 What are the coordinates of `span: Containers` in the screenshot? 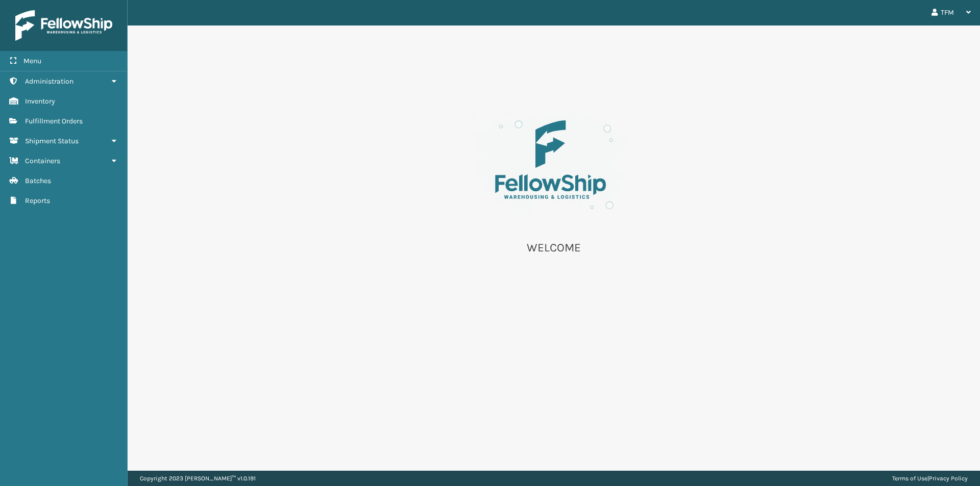 It's located at (43, 160).